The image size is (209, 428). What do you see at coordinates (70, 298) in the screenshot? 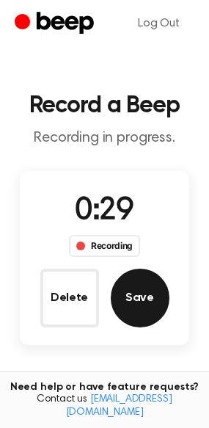
I see `button: Delete Audio Record` at bounding box center [70, 298].